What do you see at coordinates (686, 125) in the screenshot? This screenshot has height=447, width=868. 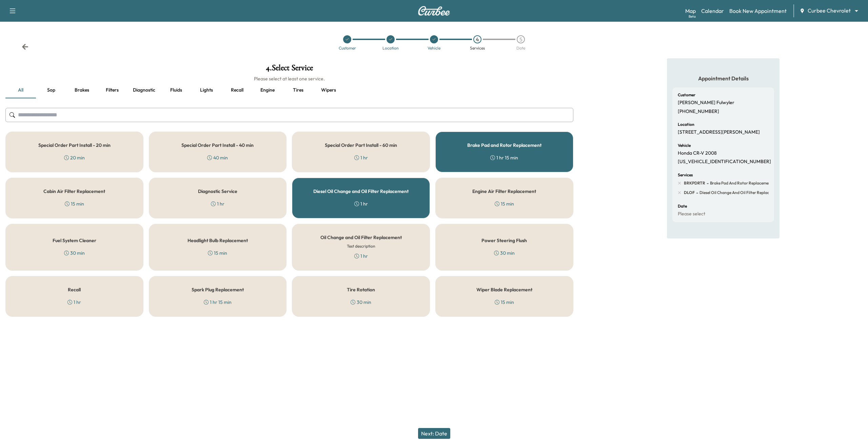 I see `h6: Location` at bounding box center [686, 125].